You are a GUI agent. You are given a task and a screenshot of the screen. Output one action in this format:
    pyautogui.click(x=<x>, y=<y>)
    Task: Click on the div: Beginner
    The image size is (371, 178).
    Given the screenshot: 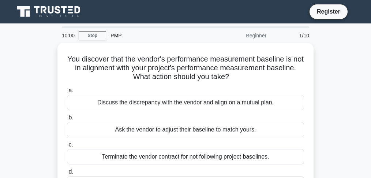 What is the action you would take?
    pyautogui.click(x=239, y=36)
    